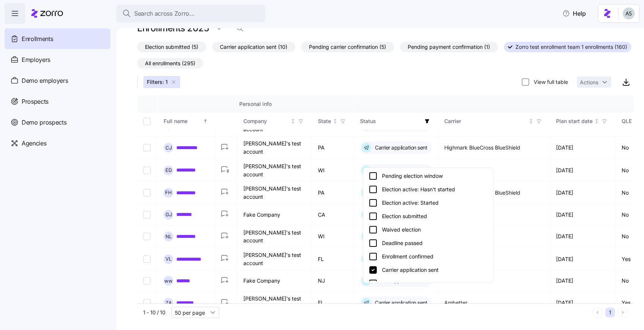 The height and width of the screenshot is (330, 644). What do you see at coordinates (155, 313) in the screenshot?
I see `span: 1 - 10 / 10` at bounding box center [155, 313].